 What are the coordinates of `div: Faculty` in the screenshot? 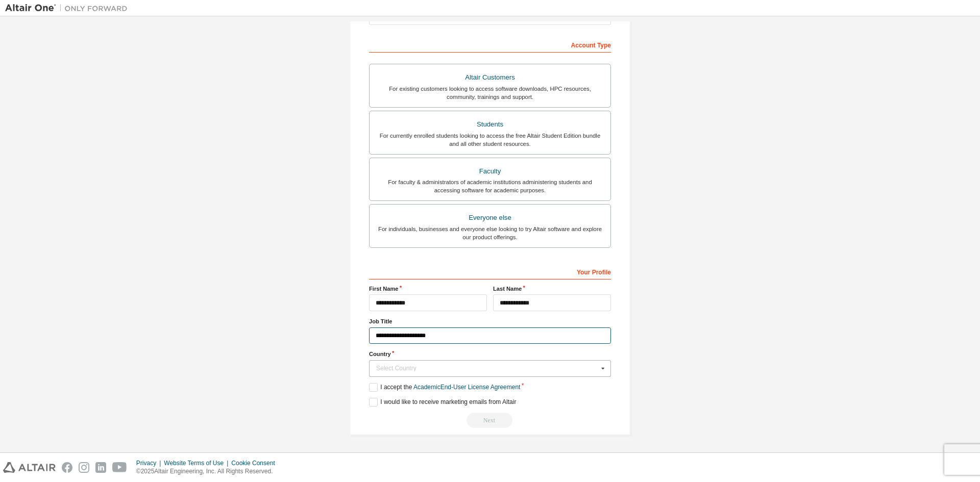 It's located at (490, 171).